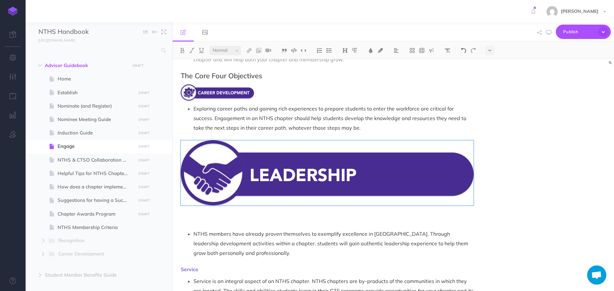 This screenshot has width=614, height=291. I want to click on img: Headings dropdown button, so click(345, 51).